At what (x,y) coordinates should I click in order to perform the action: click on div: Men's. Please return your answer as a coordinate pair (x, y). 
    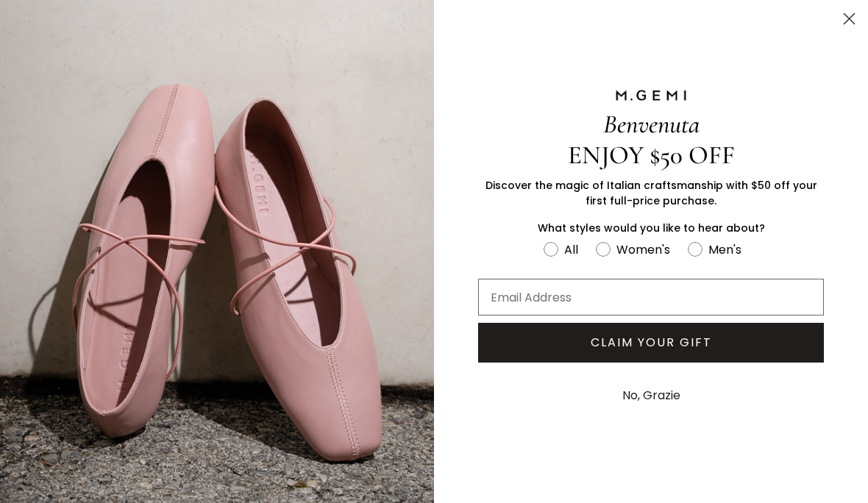
    Looking at the image, I should click on (724, 249).